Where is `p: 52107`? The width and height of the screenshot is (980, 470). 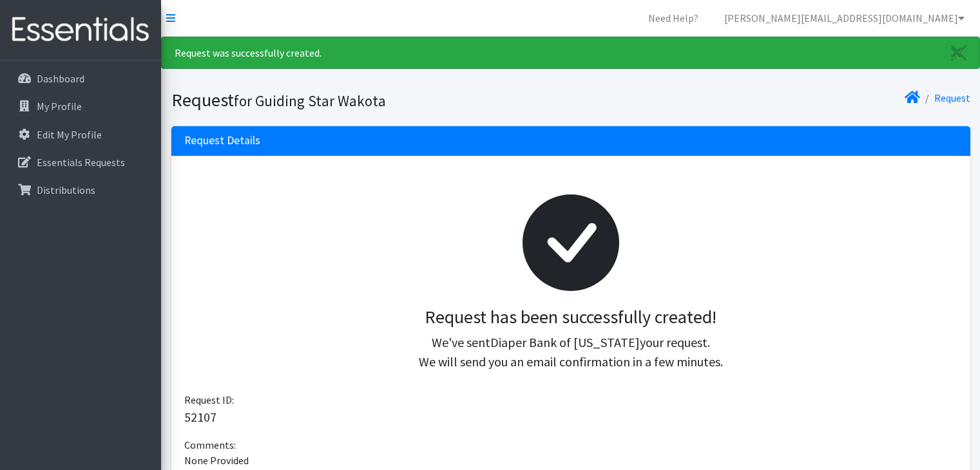
p: 52107 is located at coordinates (571, 417).